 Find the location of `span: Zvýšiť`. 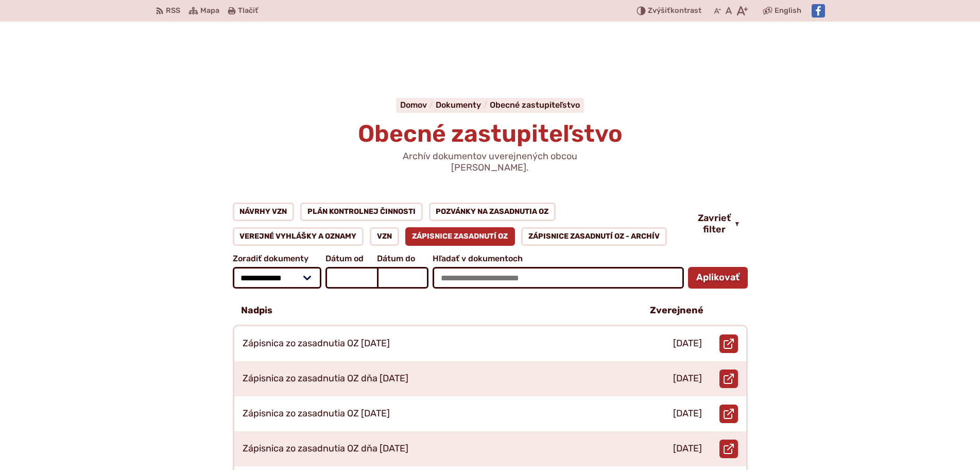

span: Zvýšiť is located at coordinates (659, 10).